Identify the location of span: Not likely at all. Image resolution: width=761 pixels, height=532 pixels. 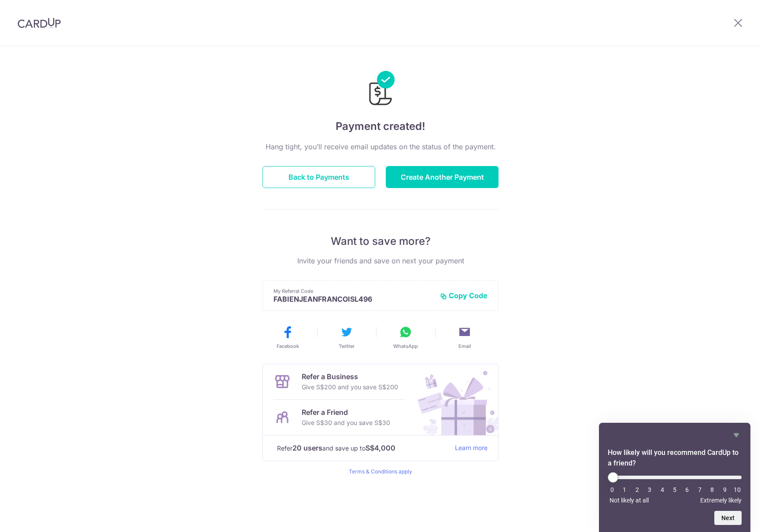
(629, 501).